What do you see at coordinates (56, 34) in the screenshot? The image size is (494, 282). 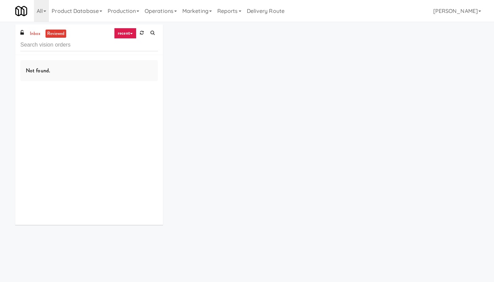 I see `a: reviewed` at bounding box center [56, 34].